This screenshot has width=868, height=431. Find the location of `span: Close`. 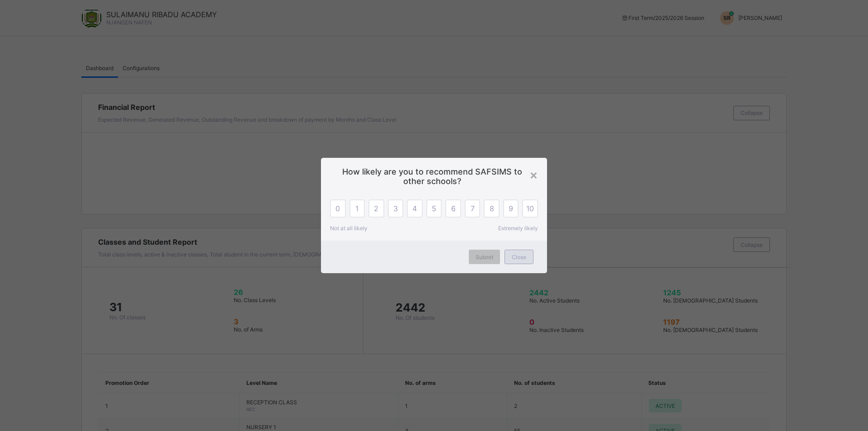

span: Close is located at coordinates (519, 257).